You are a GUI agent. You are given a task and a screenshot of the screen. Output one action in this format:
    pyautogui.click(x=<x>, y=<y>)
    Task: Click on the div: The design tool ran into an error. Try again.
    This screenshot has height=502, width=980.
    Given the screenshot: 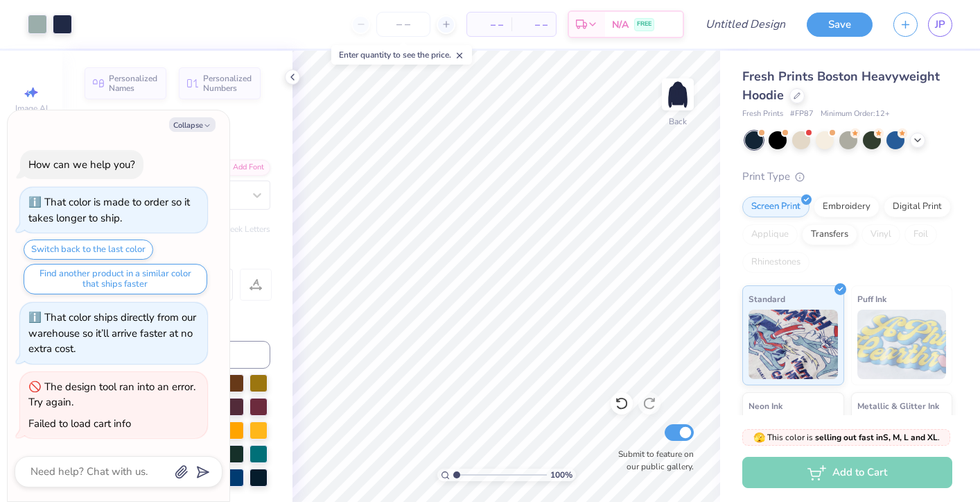 What is the action you would take?
    pyautogui.click(x=112, y=394)
    